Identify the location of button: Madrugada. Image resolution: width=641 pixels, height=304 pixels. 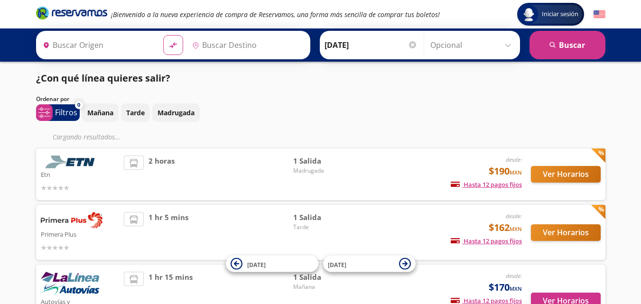
(176, 112).